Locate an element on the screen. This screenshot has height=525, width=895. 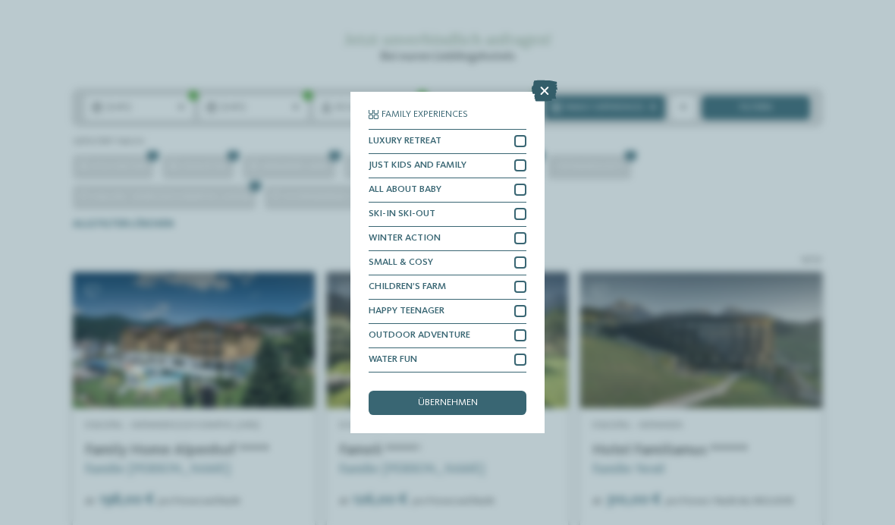
span: übernehmen is located at coordinates (447, 403).